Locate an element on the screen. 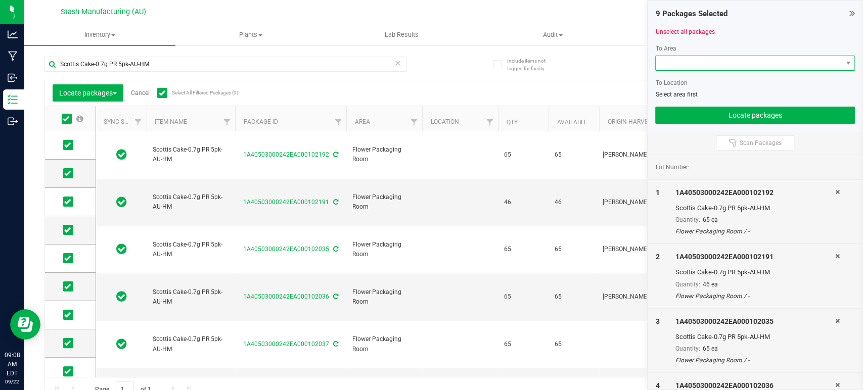 This screenshot has width=863, height=390. span: Inventory is located at coordinates (100, 35).